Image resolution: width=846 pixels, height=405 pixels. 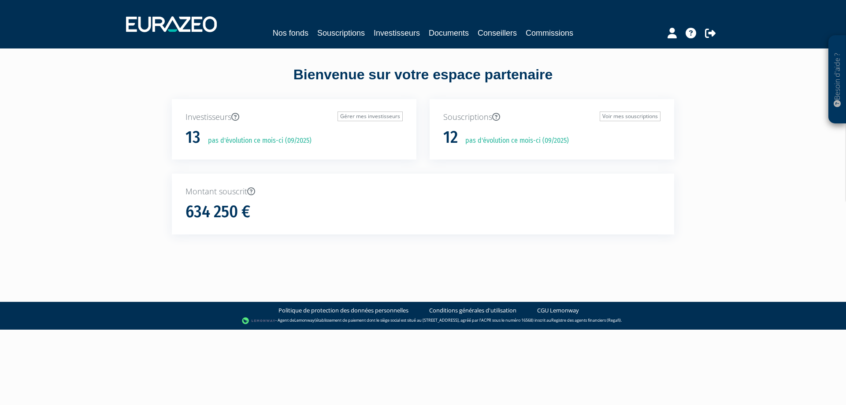 I want to click on a: Conseillers, so click(x=497, y=33).